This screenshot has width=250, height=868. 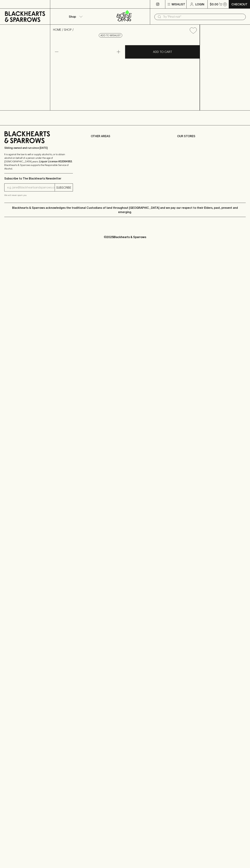 What do you see at coordinates (39, 195) in the screenshot?
I see `p: We will never spam you` at bounding box center [39, 195].